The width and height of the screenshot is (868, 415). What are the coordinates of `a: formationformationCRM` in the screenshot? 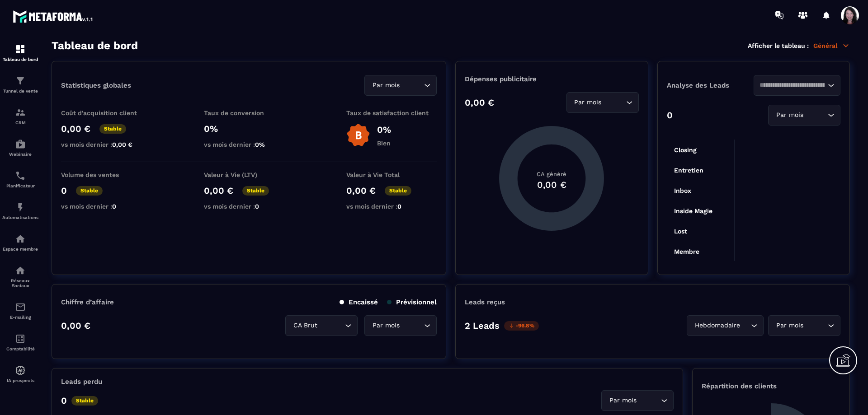 It's located at (20, 116).